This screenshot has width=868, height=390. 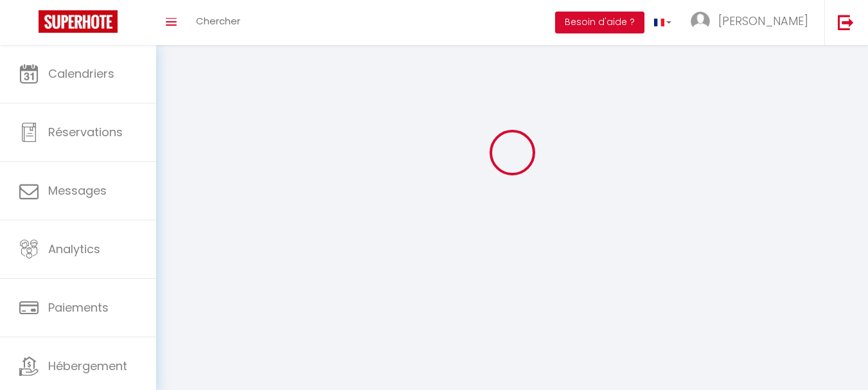 What do you see at coordinates (81, 74) in the screenshot?
I see `span: Calendriers` at bounding box center [81, 74].